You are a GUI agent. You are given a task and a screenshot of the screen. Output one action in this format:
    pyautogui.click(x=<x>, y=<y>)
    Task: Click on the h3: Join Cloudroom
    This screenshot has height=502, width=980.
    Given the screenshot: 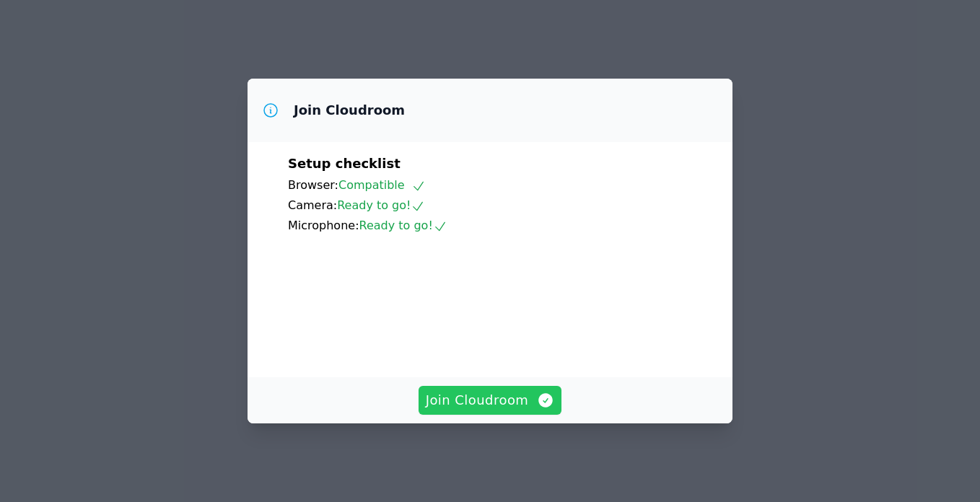 What is the action you would take?
    pyautogui.click(x=349, y=111)
    